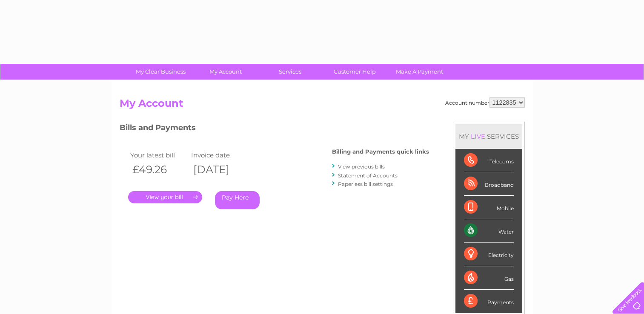 The height and width of the screenshot is (314, 644). I want to click on div: MY SERVICES, so click(489, 136).